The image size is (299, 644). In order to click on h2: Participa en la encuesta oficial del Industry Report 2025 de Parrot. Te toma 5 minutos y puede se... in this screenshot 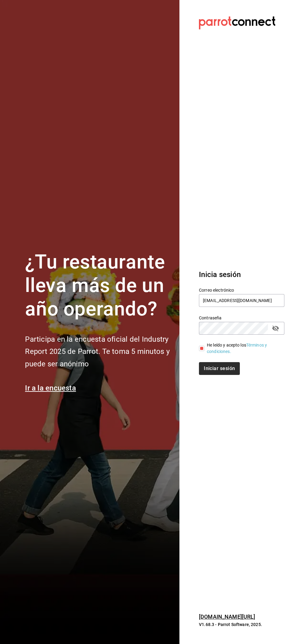, I will do `click(98, 352)`.